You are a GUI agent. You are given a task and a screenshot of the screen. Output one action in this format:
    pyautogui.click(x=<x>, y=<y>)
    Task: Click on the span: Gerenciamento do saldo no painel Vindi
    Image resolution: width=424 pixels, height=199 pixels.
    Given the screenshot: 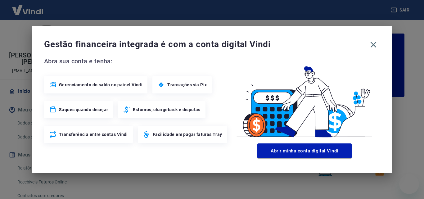 What is the action you would take?
    pyautogui.click(x=101, y=85)
    